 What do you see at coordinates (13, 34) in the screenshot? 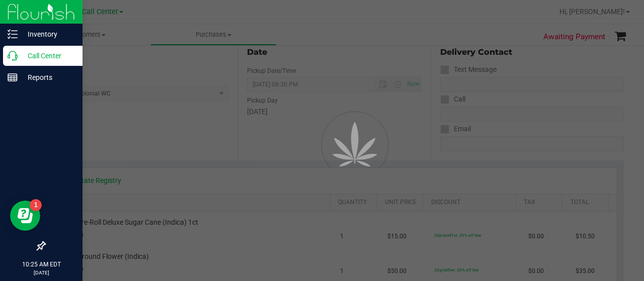
I see `inline-svg: Inventory` at bounding box center [13, 34].